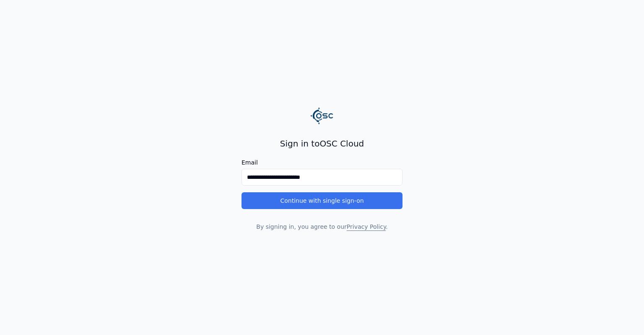 This screenshot has width=644, height=335. I want to click on h2: Sign in to OSC Cloud, so click(322, 144).